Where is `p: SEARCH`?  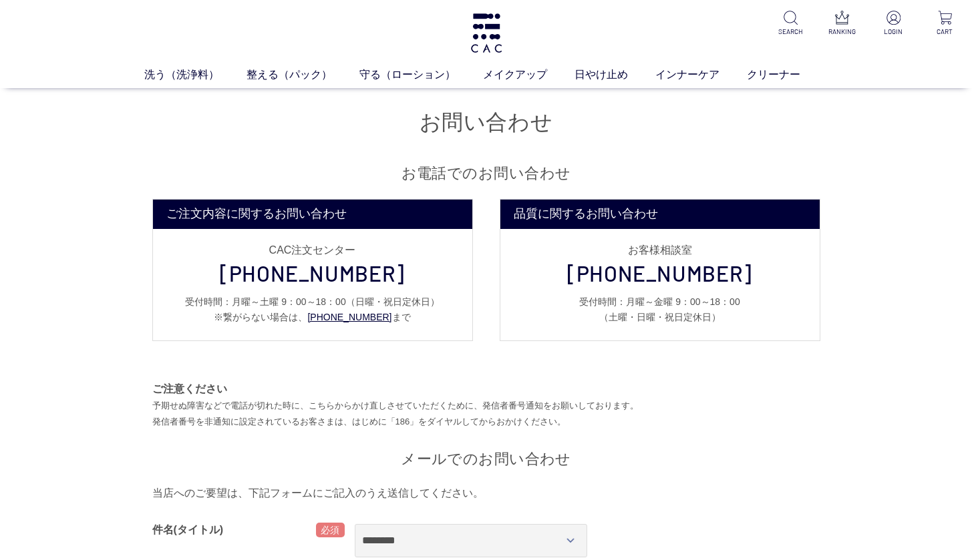
p: SEARCH is located at coordinates (790, 32).